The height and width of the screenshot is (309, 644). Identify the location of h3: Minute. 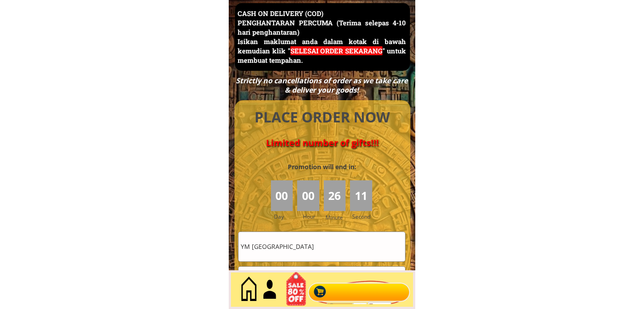
(335, 217).